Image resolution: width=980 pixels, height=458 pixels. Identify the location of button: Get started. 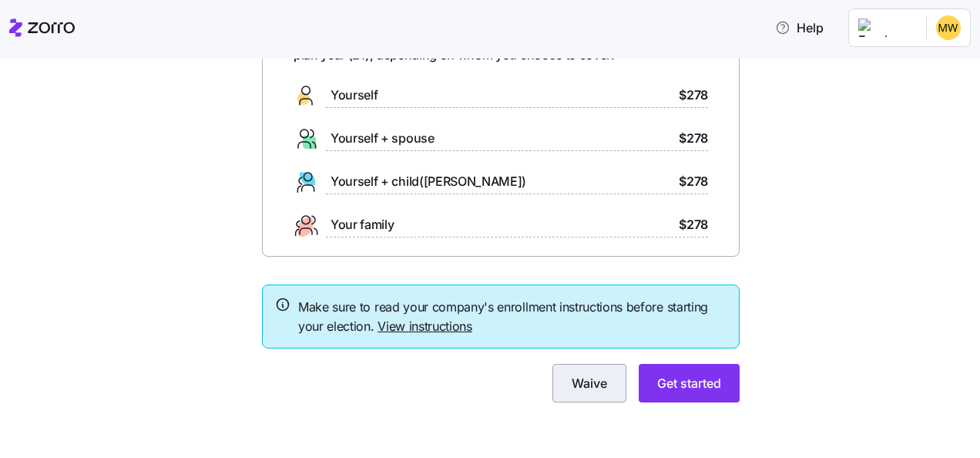
(689, 383).